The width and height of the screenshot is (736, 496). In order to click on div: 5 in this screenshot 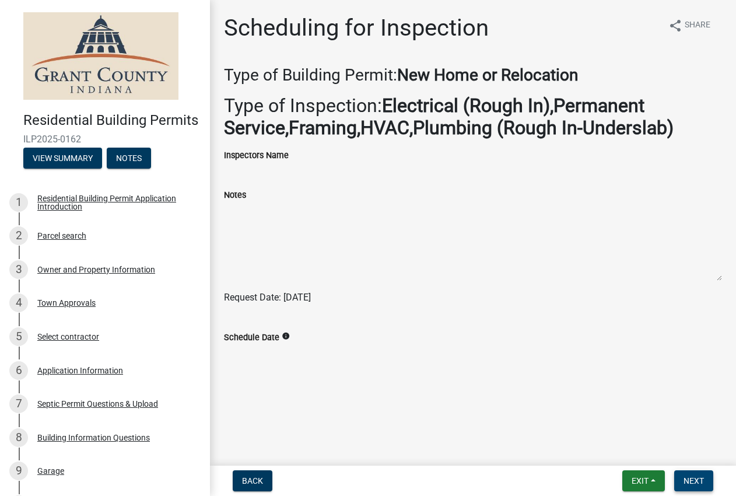, I will do `click(19, 336)`.